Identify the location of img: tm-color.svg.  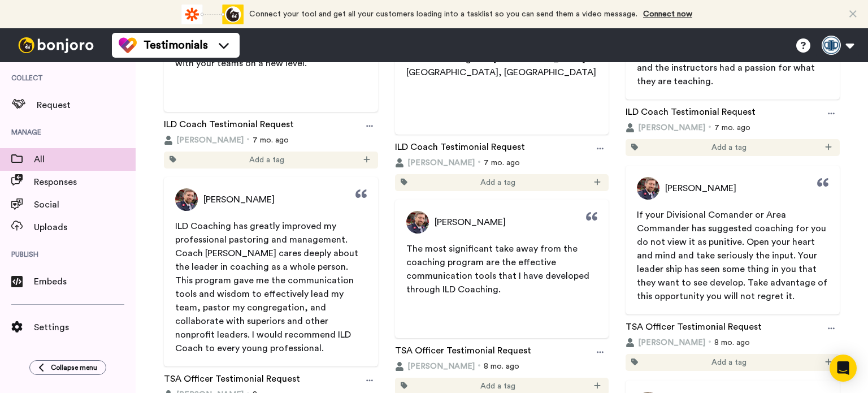
(128, 46).